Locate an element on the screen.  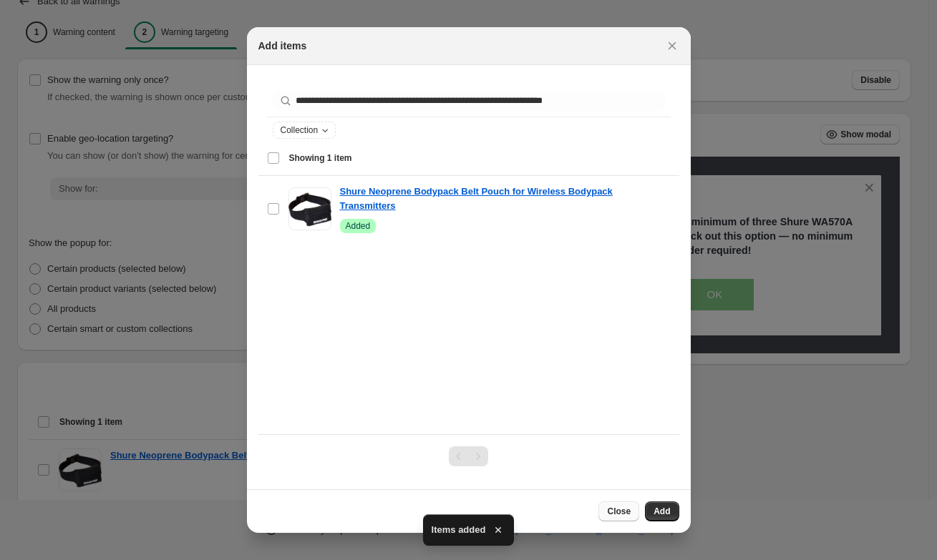
a: Shure Neoprene Bodypack Belt Pouch for Wireless Bodypack Transmitters is located at coordinates (505, 199).